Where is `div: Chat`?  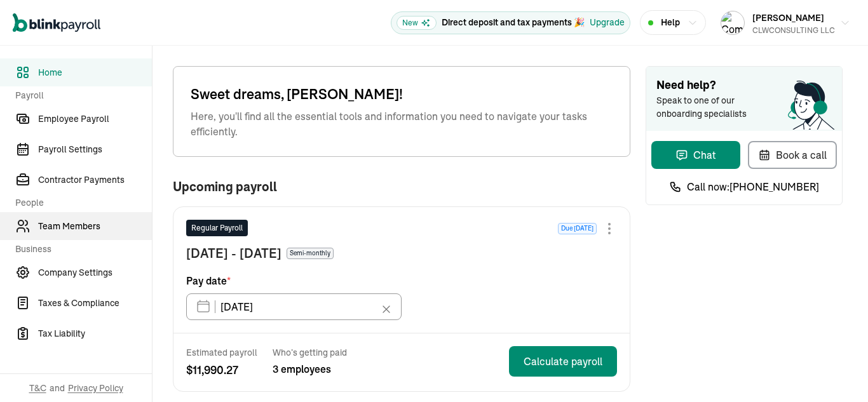 div: Chat is located at coordinates (696, 155).